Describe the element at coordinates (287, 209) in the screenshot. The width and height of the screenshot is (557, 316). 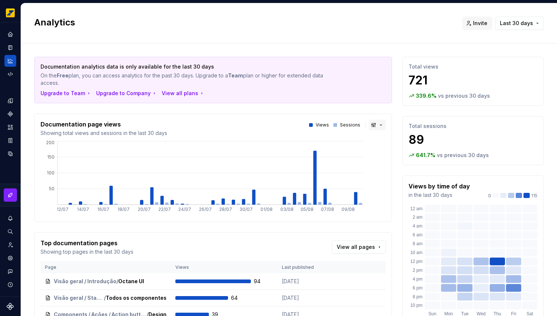
I see `tspan: 03/08` at that location.